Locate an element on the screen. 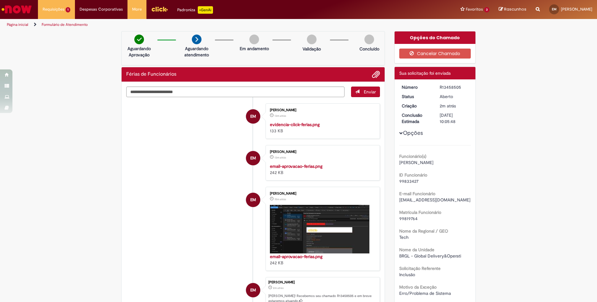 This screenshot has height=302, width=597. dt: Número is located at coordinates (416, 87).